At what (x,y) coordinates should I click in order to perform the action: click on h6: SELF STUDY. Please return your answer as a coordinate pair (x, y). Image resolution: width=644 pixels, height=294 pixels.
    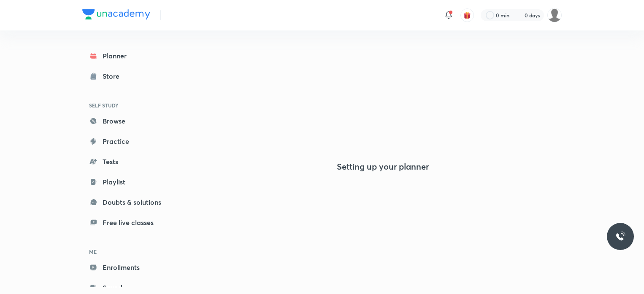
    Looking at the image, I should click on (132, 105).